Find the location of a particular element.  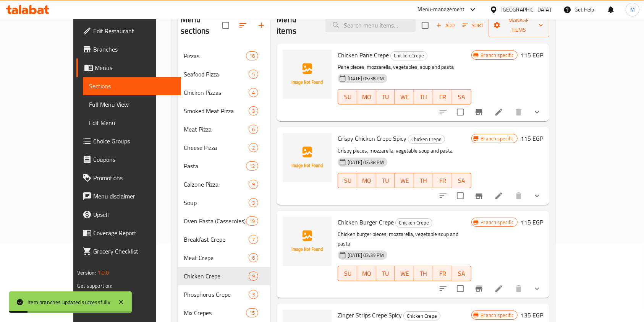

span: Version: is located at coordinates (86, 273).